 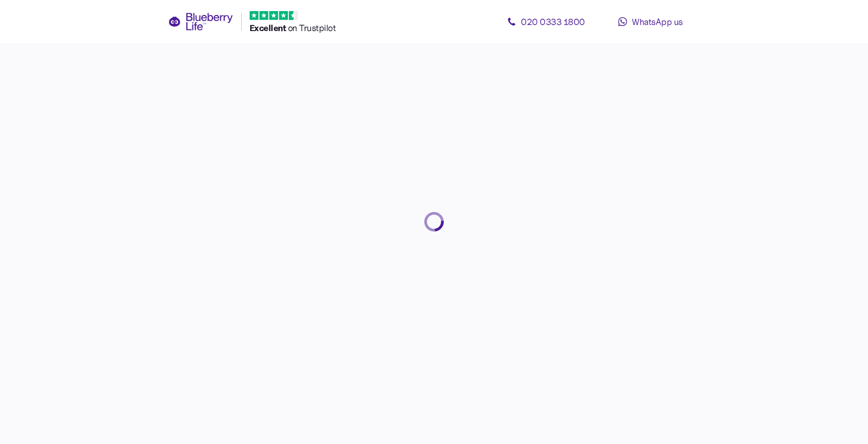 I want to click on span: on Trustpilot, so click(x=311, y=28).